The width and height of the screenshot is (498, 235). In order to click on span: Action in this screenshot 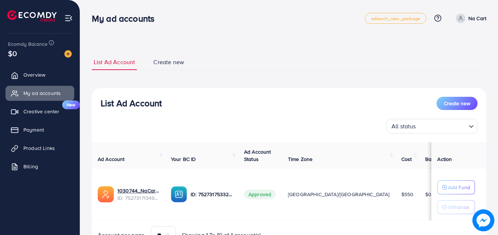, I will do `click(445, 159)`.